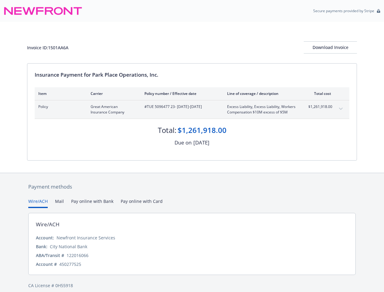 Image resolution: width=384 pixels, height=292 pixels. What do you see at coordinates (60, 107) in the screenshot?
I see `span: Policy` at bounding box center [60, 107].